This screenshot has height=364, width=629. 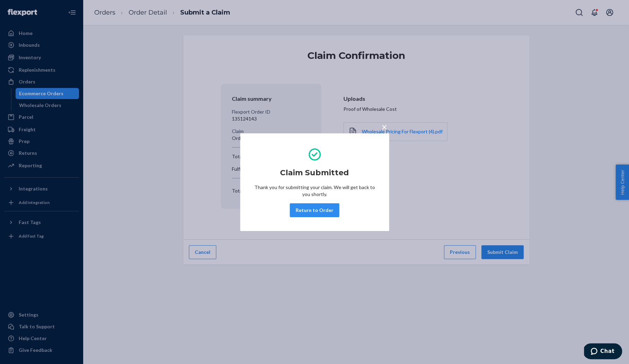 What do you see at coordinates (315, 191) in the screenshot?
I see `p: Thank you for submitting your claim. We will get back to you shortly.` at bounding box center [315, 191].